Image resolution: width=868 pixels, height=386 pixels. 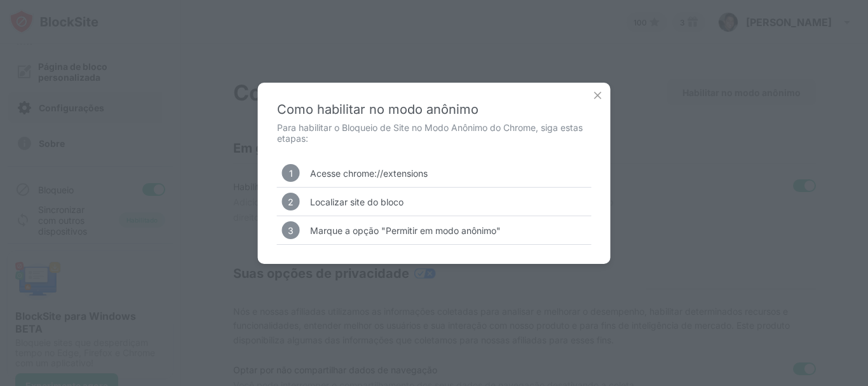 I want to click on font: 1, so click(x=291, y=173).